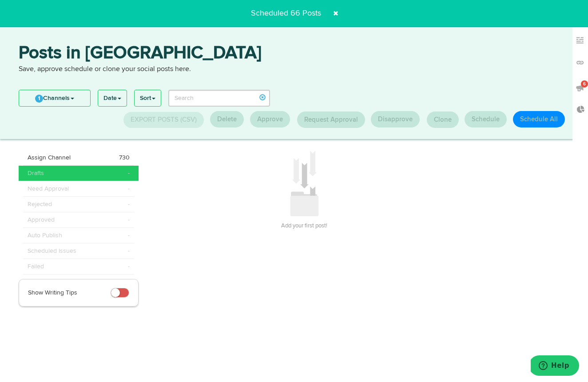  Describe the element at coordinates (45, 236) in the screenshot. I see `span: Auto Publish` at that location.